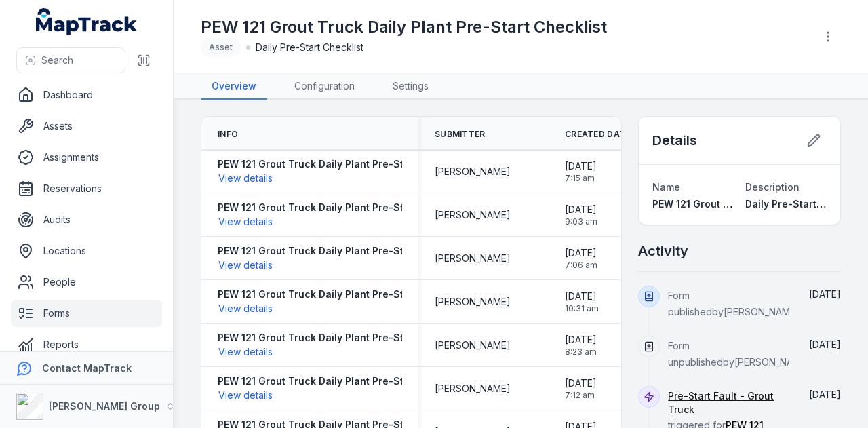 This screenshot has width=868, height=428. I want to click on a: Reports, so click(86, 344).